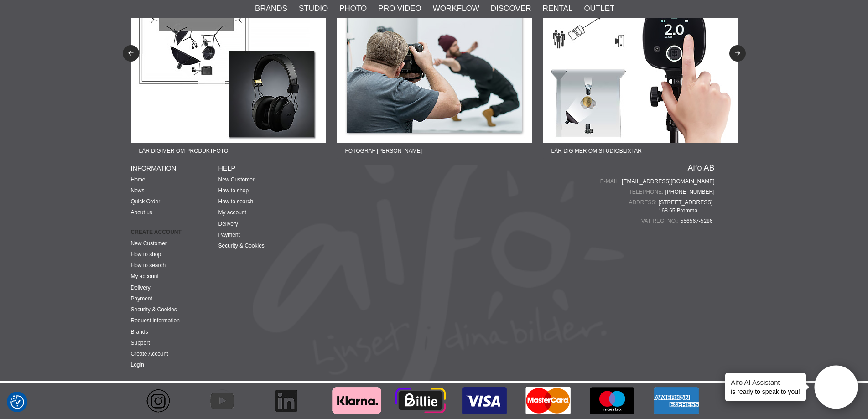 The image size is (868, 419). I want to click on img: MasterCard, so click(548, 401).